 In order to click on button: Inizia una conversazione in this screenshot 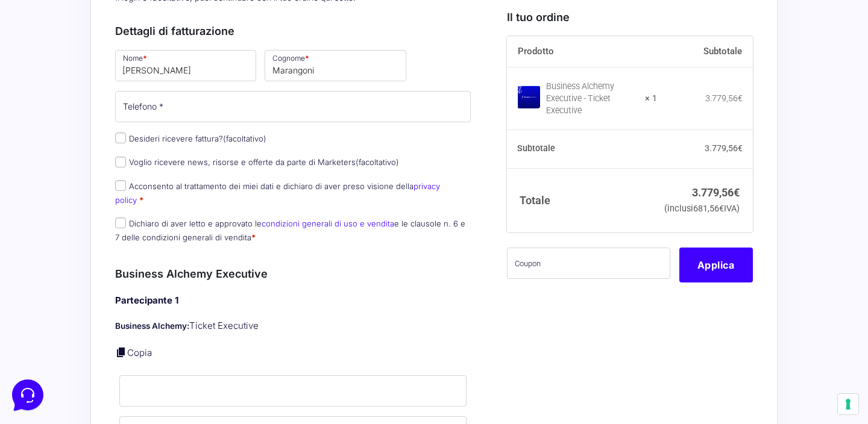, I will do `click(121, 114)`.